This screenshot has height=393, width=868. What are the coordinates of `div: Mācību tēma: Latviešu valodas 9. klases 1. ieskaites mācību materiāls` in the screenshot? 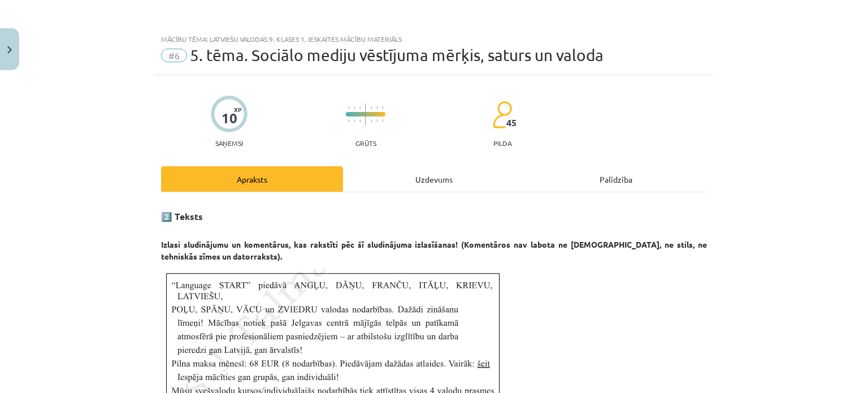 It's located at (434, 39).